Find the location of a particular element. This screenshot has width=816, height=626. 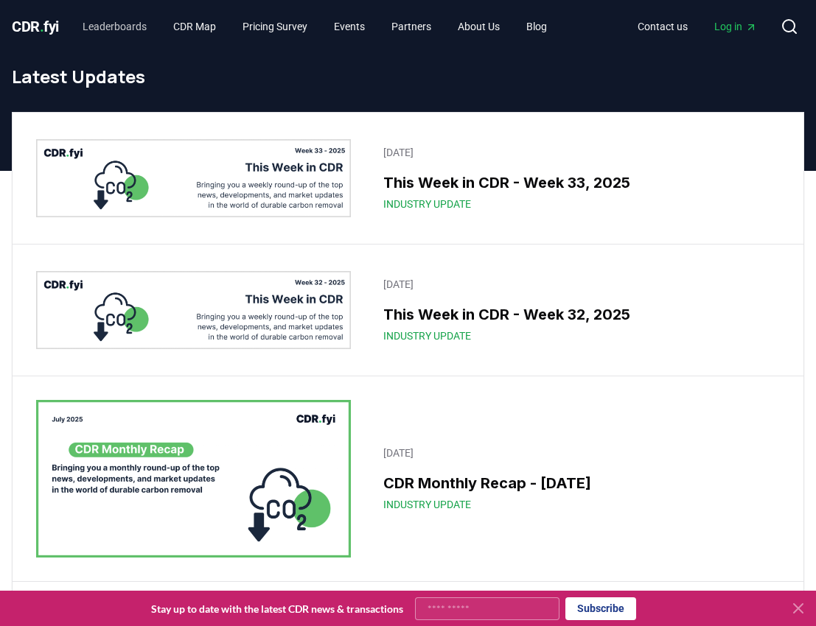

span: Log in is located at coordinates (735, 27).